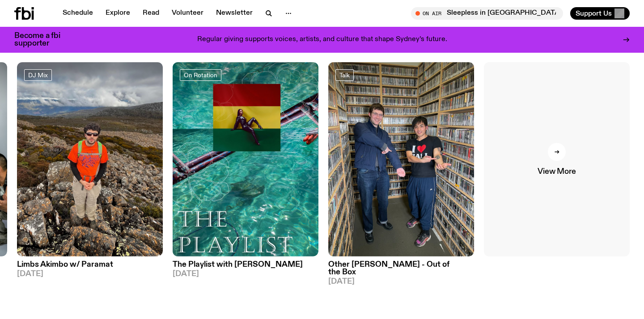  I want to click on button: Support Us, so click(599, 14).